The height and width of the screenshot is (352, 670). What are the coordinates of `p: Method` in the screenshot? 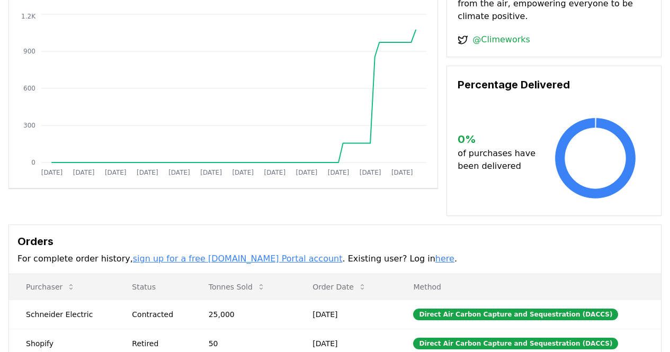 It's located at (529, 287).